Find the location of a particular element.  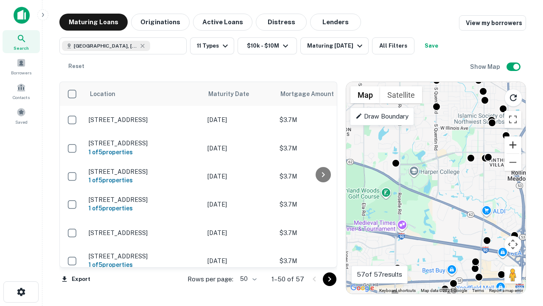

th: Mortgage Amount is located at coordinates (322, 94).